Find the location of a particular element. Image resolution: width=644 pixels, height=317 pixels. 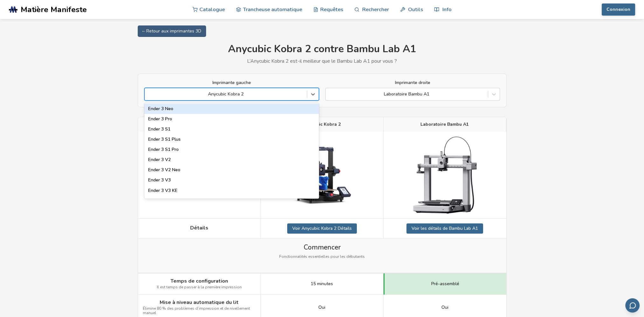

div: Ender 3 V3 KE is located at coordinates (232, 191).